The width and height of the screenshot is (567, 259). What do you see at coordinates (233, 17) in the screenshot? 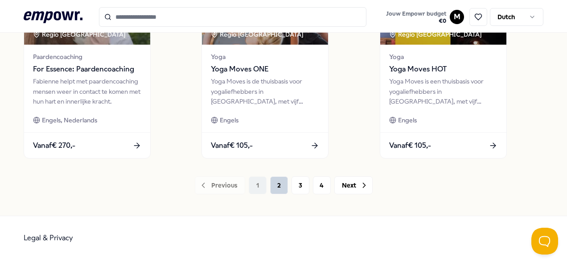
I see `input: Search for products, categories or subcategories` at bounding box center [233, 17].